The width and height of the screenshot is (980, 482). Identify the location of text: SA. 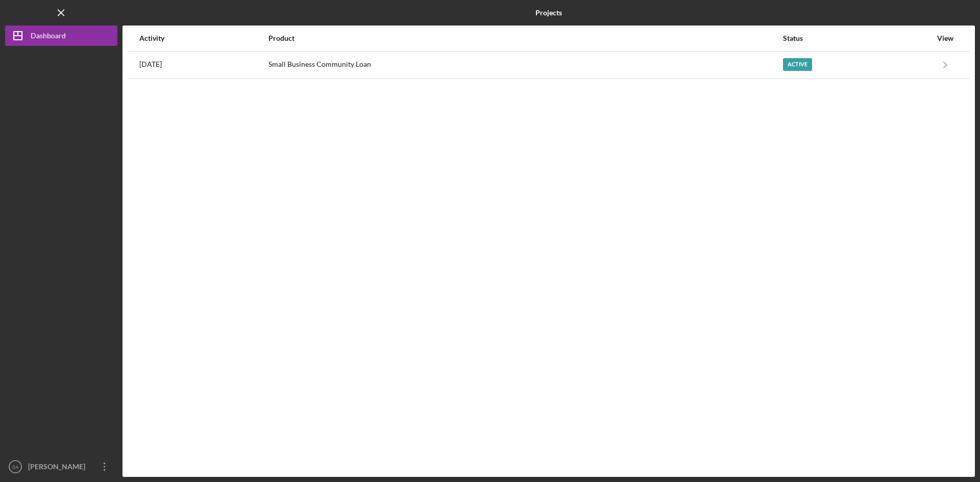
(15, 467).